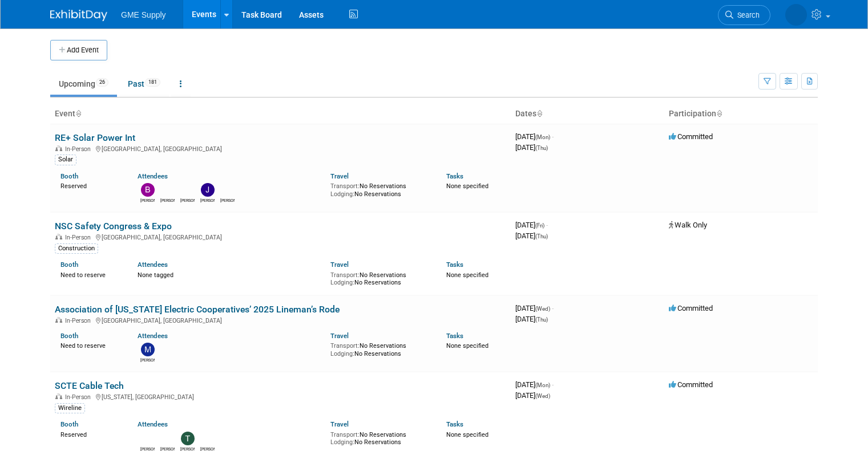  I want to click on div: Chuck Karas, so click(167, 200).